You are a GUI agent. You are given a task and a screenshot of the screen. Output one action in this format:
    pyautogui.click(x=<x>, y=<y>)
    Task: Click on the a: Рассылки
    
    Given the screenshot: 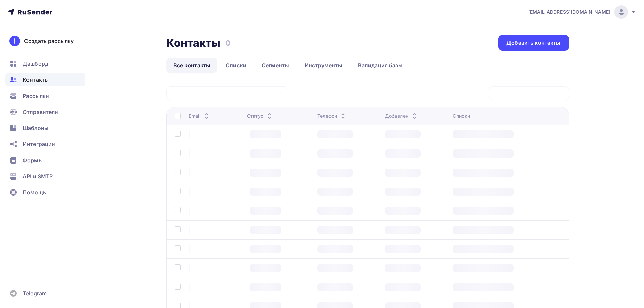 What is the action you would take?
    pyautogui.click(x=45, y=96)
    